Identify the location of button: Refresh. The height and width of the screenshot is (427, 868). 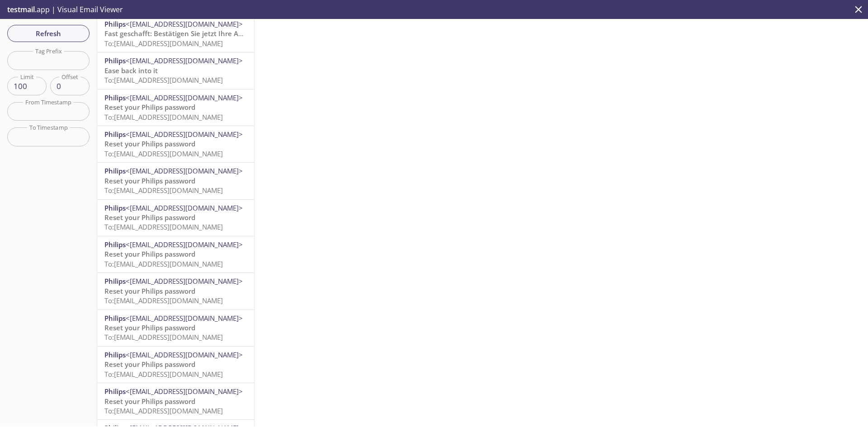
(49, 33).